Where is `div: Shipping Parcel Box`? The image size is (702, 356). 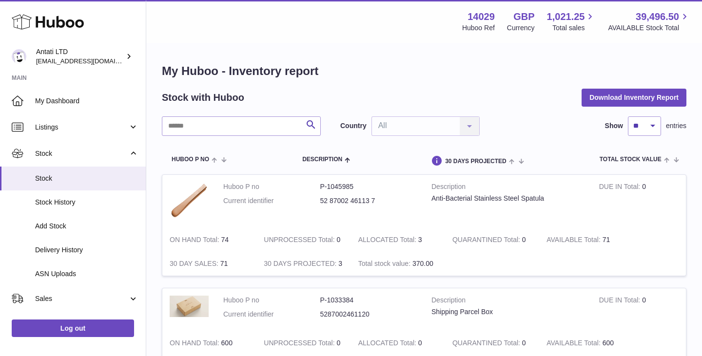 div: Shipping Parcel Box is located at coordinates (508, 312).